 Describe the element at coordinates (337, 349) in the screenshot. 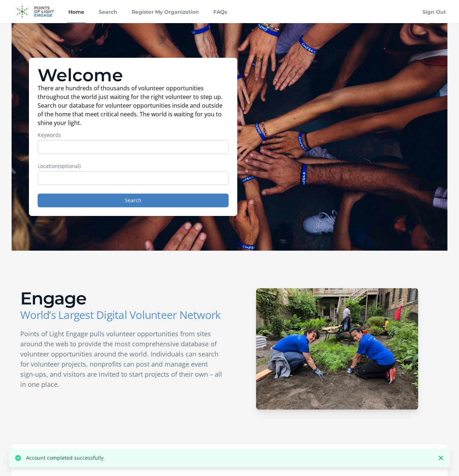

I see `img: HCSC-H_1.JPG` at that location.